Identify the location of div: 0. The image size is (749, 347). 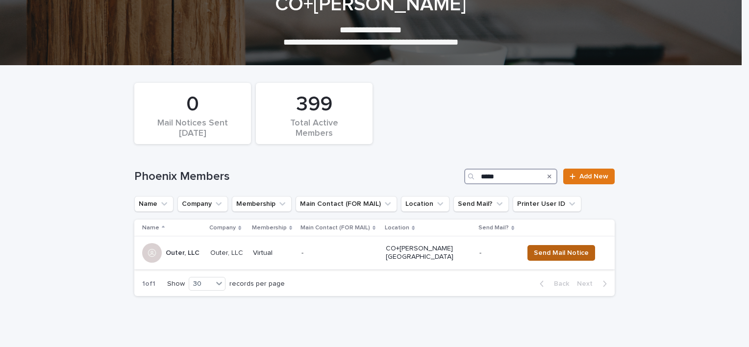
(193, 104).